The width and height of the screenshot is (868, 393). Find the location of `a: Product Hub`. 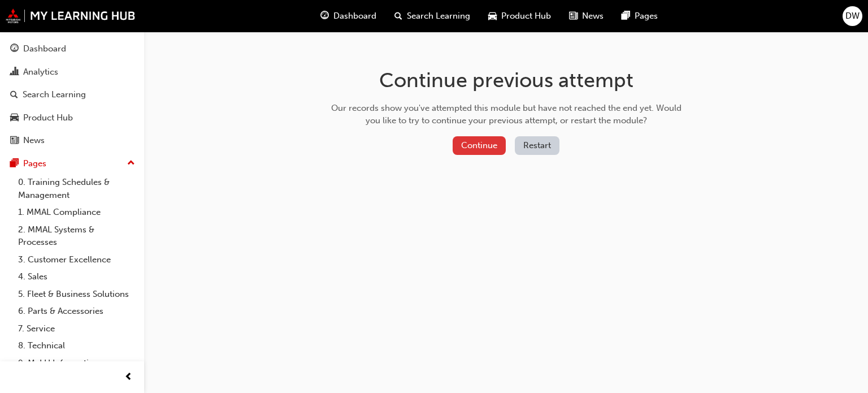

a: Product Hub is located at coordinates (71, 118).